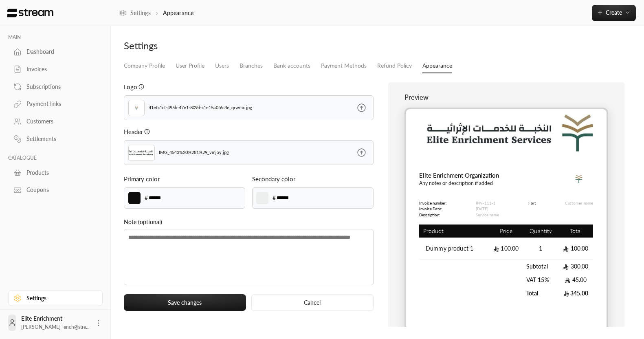  Describe the element at coordinates (576, 280) in the screenshot. I see `td: 45.00` at that location.